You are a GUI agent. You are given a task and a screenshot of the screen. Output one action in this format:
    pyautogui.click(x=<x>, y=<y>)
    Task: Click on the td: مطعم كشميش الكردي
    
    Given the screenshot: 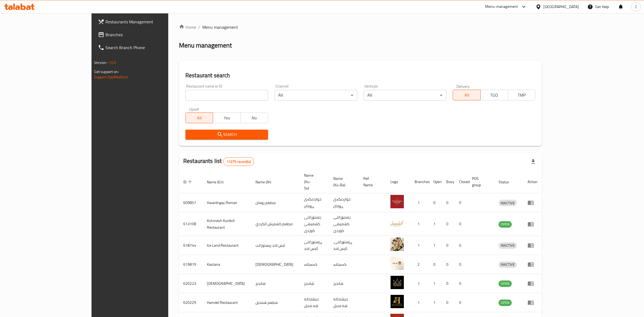 What is the action you would take?
    pyautogui.click(x=275, y=224)
    